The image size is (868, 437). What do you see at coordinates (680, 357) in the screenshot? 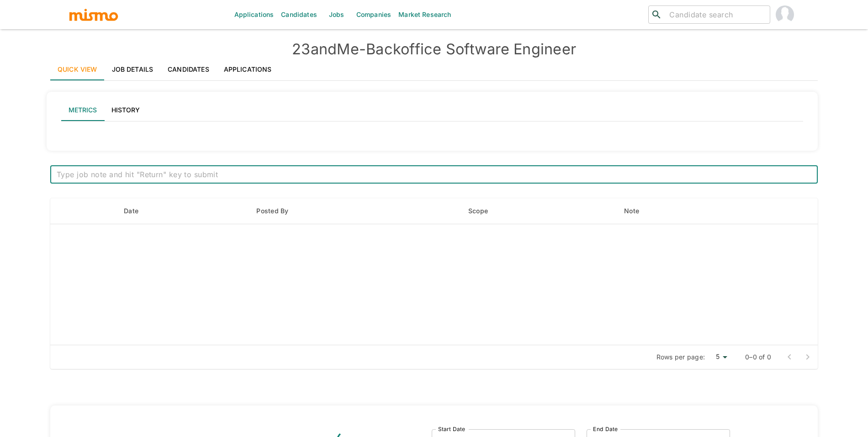
I see `p: Rows per page:` at bounding box center [680, 357].